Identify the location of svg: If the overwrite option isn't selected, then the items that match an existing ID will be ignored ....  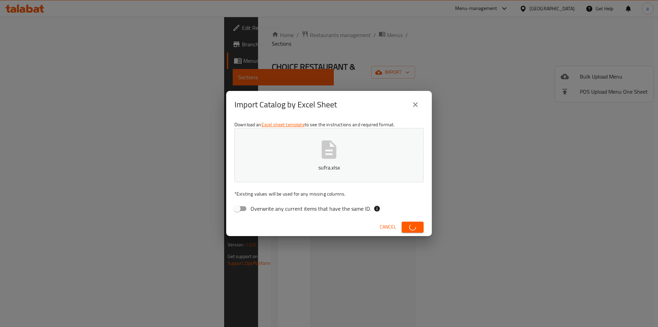
(377, 208).